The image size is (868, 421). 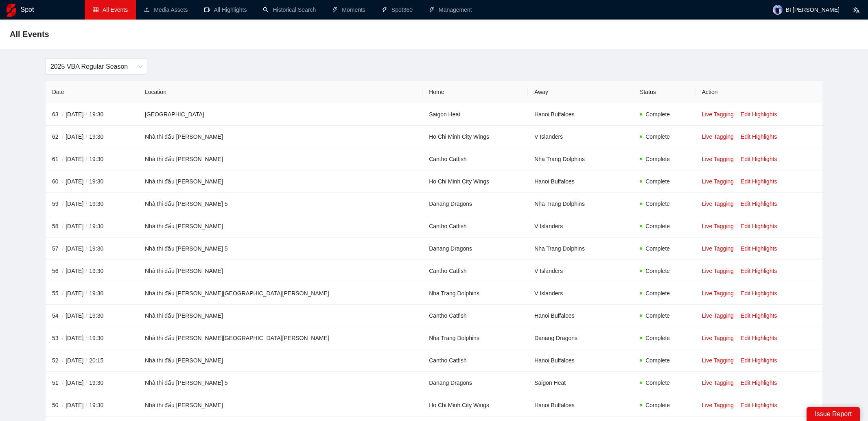 What do you see at coordinates (398, 10) in the screenshot?
I see `a: thunderboltSpot360` at bounding box center [398, 10].